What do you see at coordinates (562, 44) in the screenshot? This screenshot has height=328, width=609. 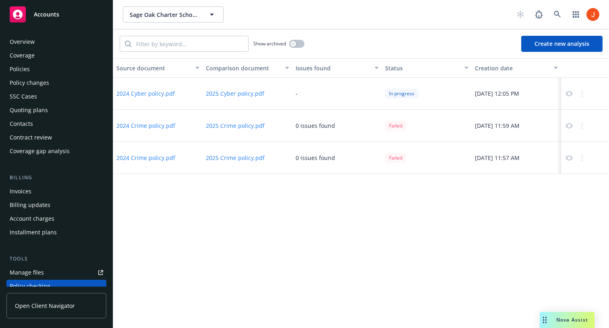 I see `button: Create new analysis` at bounding box center [562, 44].